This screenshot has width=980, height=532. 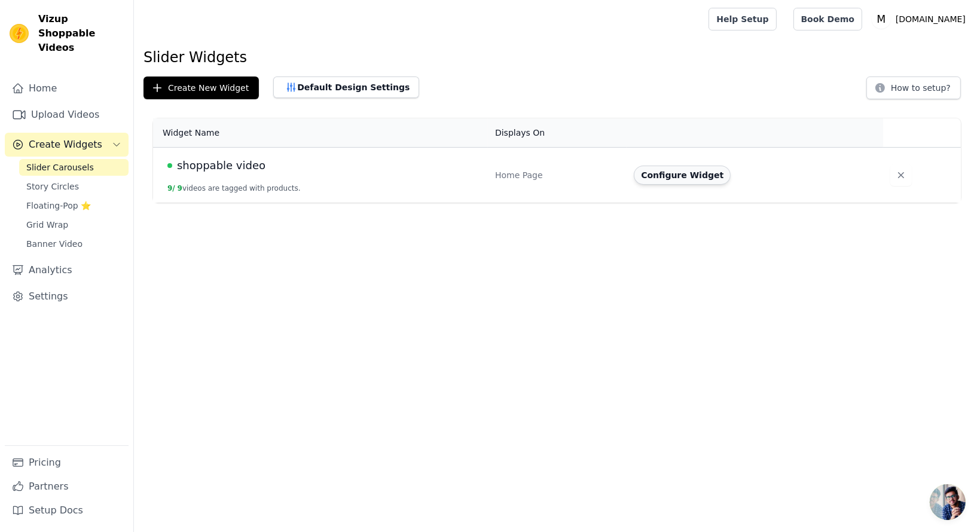 I want to click on span: Live Published, so click(x=170, y=166).